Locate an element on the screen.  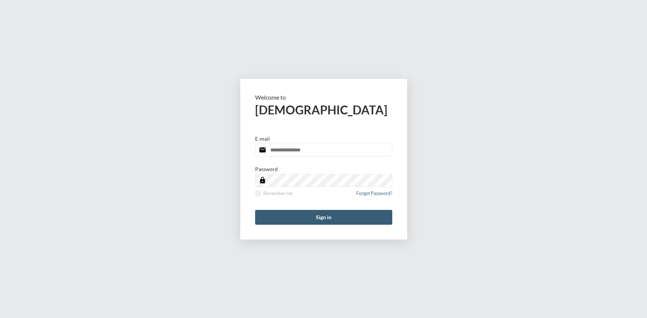
p: Password is located at coordinates (266, 169).